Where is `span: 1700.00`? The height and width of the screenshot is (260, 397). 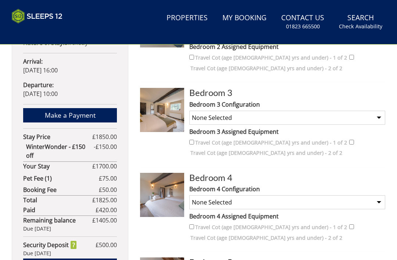 span: 1700.00 is located at coordinates (106, 166).